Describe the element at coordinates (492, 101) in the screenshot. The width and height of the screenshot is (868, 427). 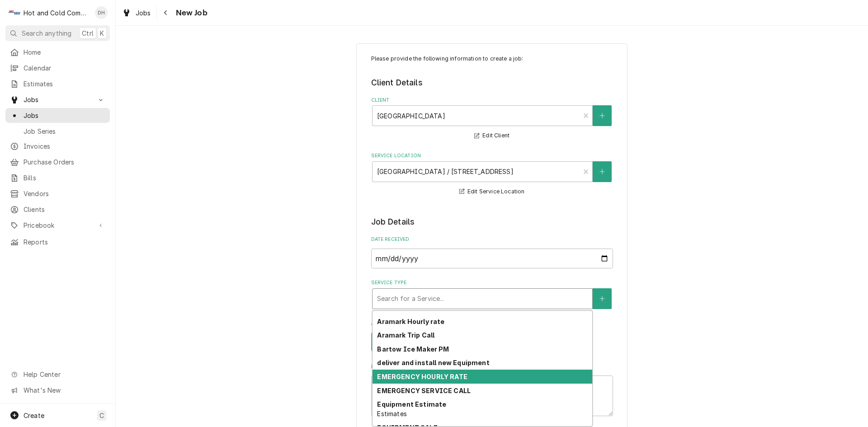
I see `label: Client` at that location.